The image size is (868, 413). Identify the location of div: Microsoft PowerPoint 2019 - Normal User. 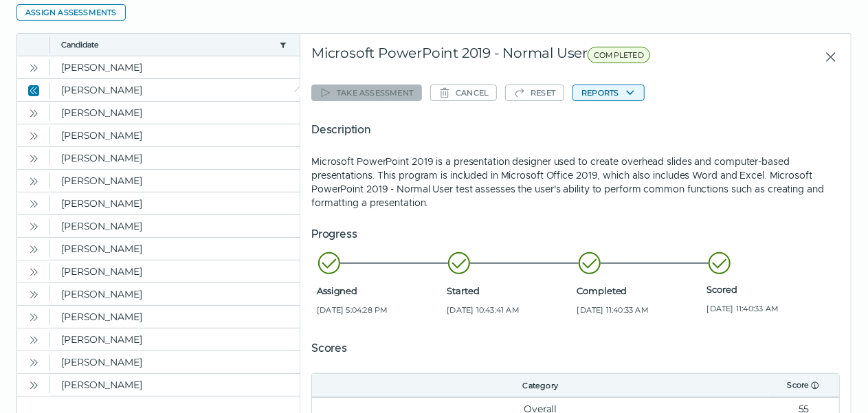
(523, 57).